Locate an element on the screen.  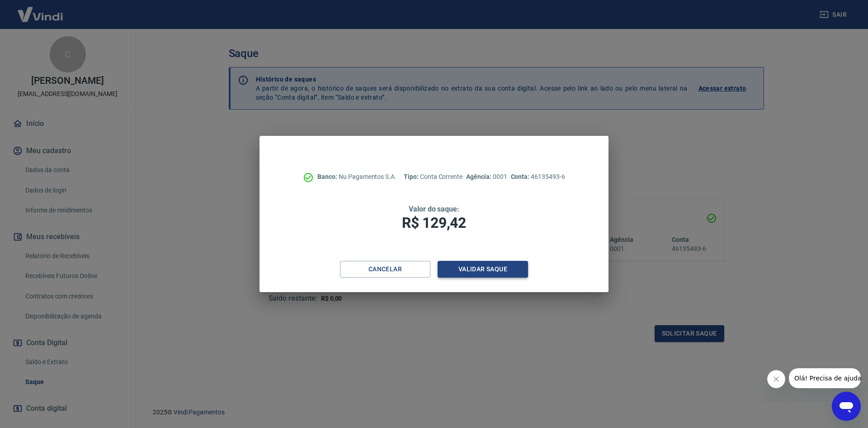
button: Validar saque is located at coordinates (483, 269).